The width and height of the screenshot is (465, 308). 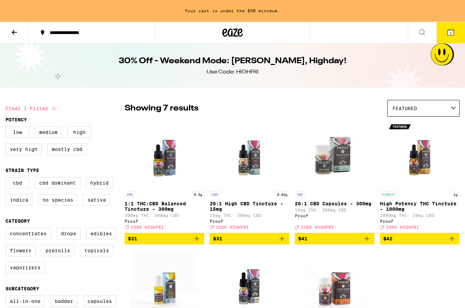 What do you see at coordinates (161, 109) in the screenshot?
I see `p: Showing 7 results` at bounding box center [161, 109].